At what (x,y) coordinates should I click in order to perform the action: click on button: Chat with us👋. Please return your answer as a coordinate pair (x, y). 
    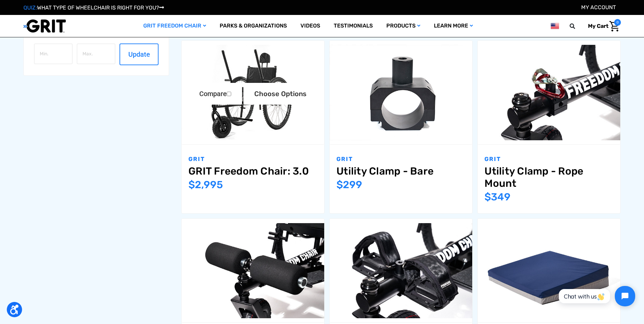
    Looking at the image, I should click on (33, 16).